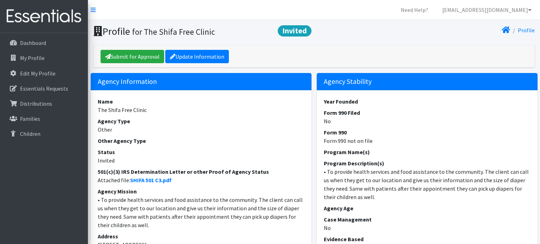 This screenshot has height=244, width=540. I want to click on dd: Other, so click(201, 130).